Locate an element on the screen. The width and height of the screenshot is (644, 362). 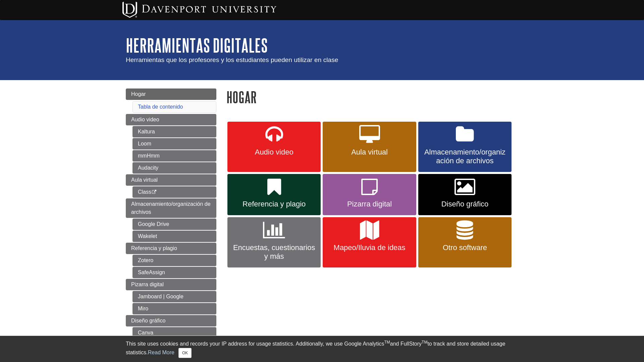
span: Mapeo/Iluvia de ideas is located at coordinates (370, 247).